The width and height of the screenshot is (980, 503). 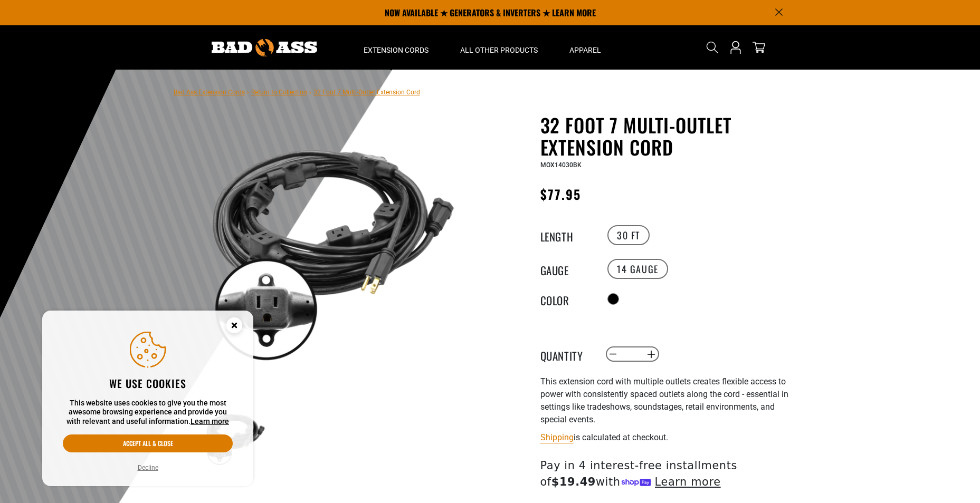 I want to click on button: Decline, so click(x=148, y=468).